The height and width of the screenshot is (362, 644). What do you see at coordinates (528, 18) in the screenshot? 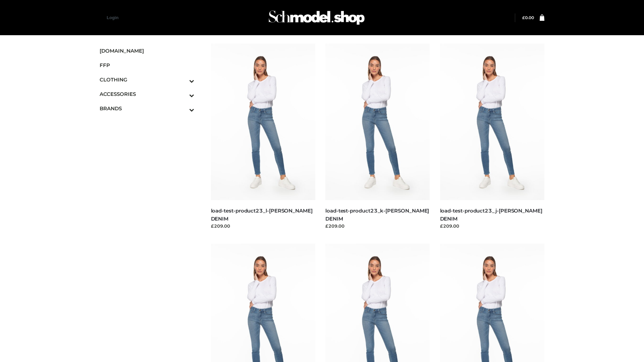
I see `bdi: 0.00` at bounding box center [528, 18].